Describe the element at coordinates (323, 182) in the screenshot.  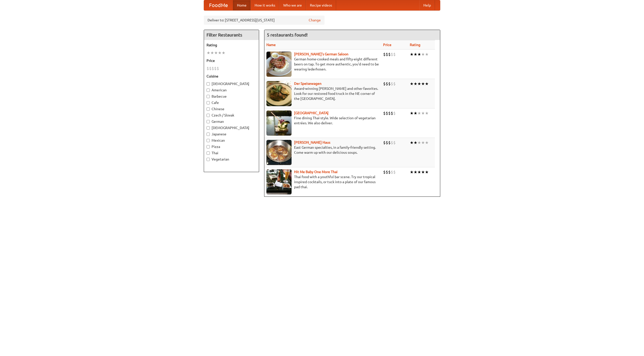
I see `p: Thai food with a youthful bar scene. Try our tropical inspired cocktails, or tuck into a plate of...` at that location.